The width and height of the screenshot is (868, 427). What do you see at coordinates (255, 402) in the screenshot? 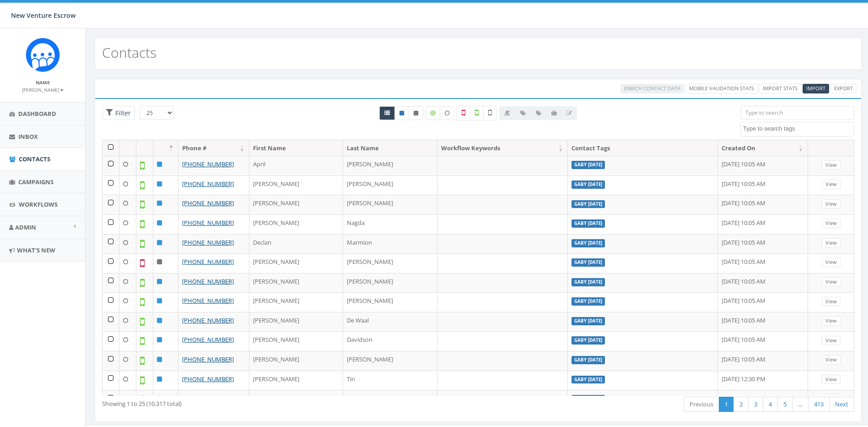
I see `div: Showing 1 to 25 (10,317 total)` at bounding box center [255, 402].